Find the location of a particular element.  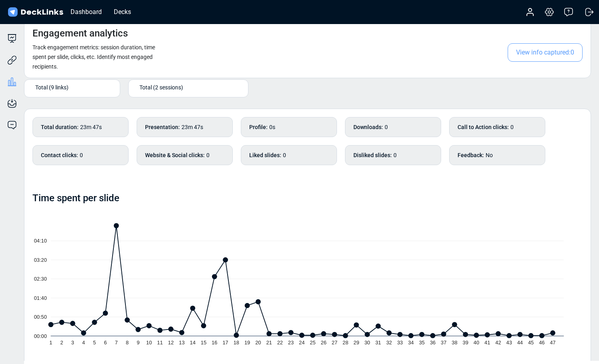

span: No is located at coordinates (490, 155).